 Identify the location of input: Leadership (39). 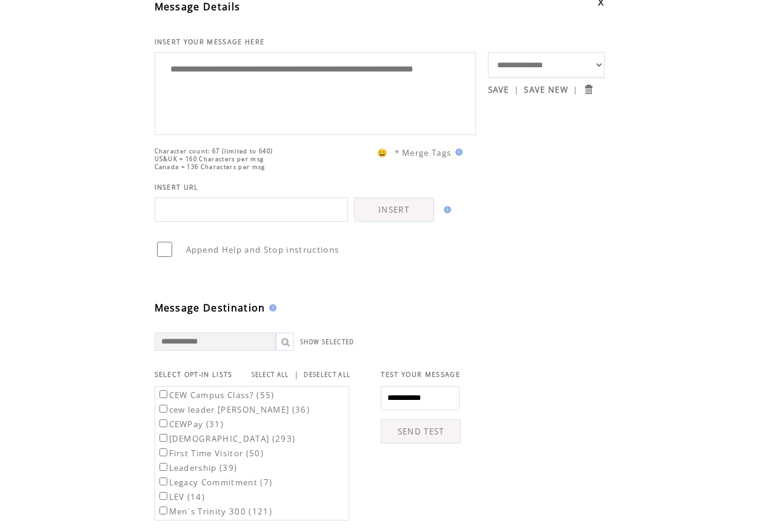
(163, 466).